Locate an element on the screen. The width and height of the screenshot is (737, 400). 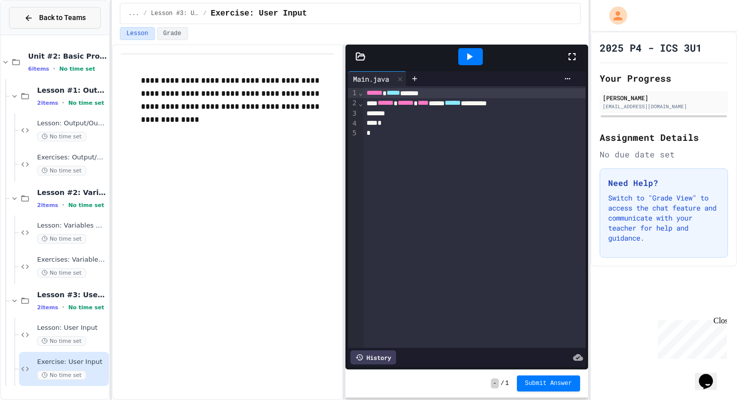
span: Lesson: User Input is located at coordinates (72, 328).